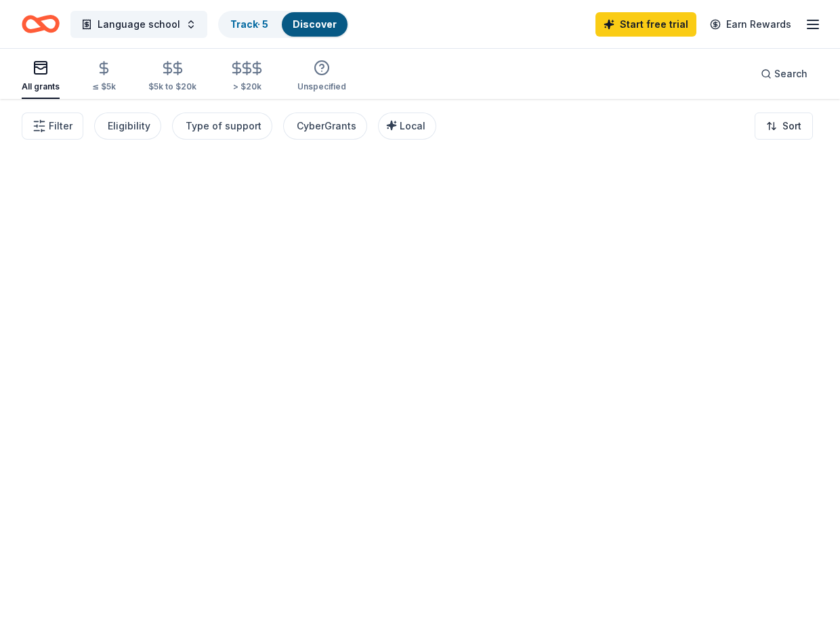  What do you see at coordinates (790, 74) in the screenshot?
I see `span: Search` at bounding box center [790, 74].